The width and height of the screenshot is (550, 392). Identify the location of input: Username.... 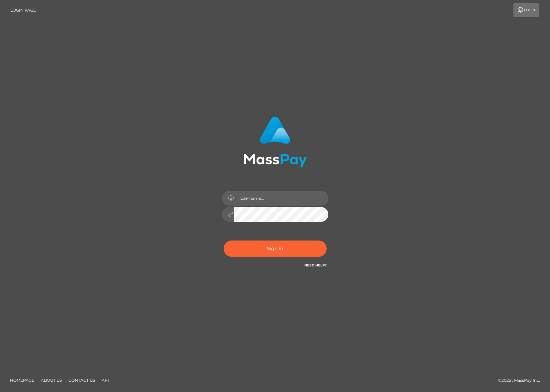
(281, 198).